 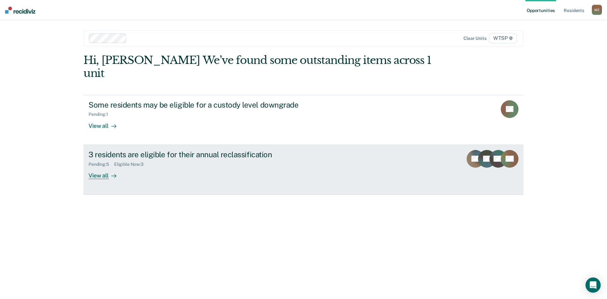 I want to click on span: WTSP, so click(x=503, y=38).